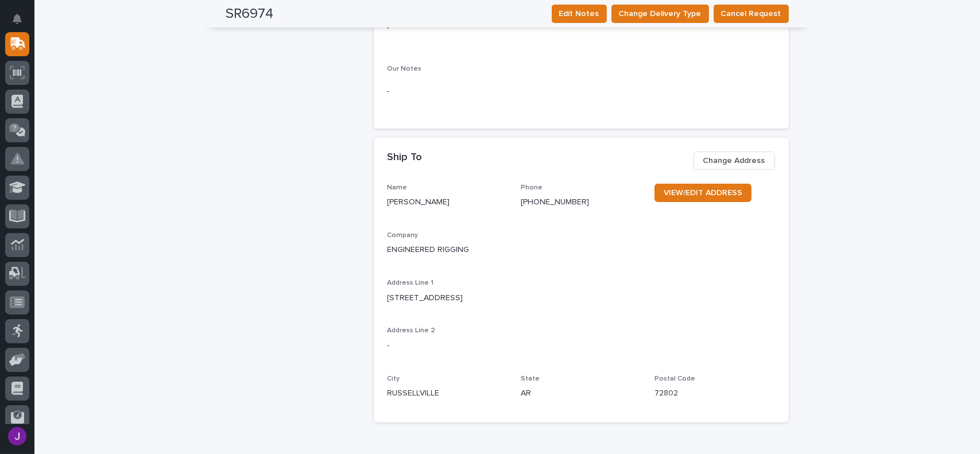  Describe the element at coordinates (397, 188) in the screenshot. I see `span: Name` at that location.